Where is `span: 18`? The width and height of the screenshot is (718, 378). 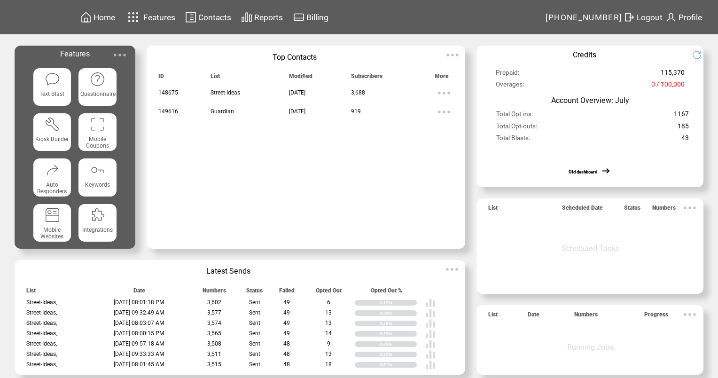 span: 18 is located at coordinates (329, 364).